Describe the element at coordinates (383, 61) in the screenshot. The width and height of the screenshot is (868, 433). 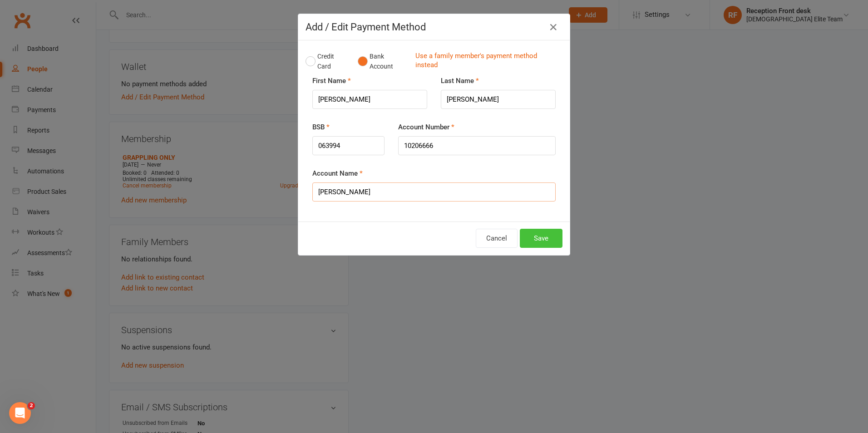
I see `button: Bank Account` at that location.